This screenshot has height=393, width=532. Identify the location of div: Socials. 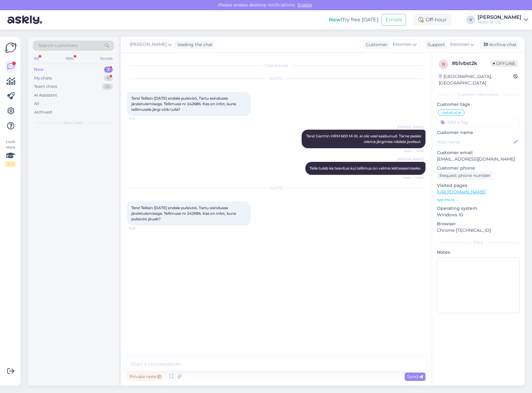
(106, 59).